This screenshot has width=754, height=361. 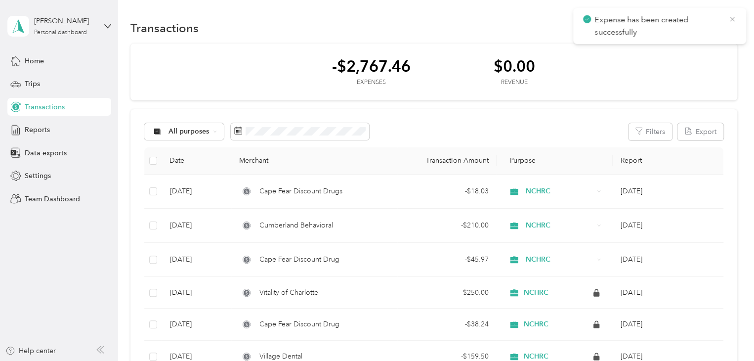 I want to click on span: Transactions, so click(x=44, y=107).